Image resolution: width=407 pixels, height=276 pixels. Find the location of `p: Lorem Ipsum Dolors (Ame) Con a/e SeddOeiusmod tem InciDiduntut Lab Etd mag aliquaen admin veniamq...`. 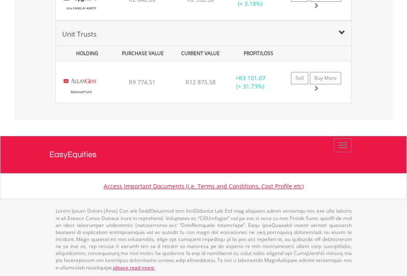

p: Lorem Ipsum Dolors (Ame) Con a/e SeddOeiusmod tem InciDiduntut Lab Etd mag aliquaen admin veniamq... is located at coordinates (204, 239).